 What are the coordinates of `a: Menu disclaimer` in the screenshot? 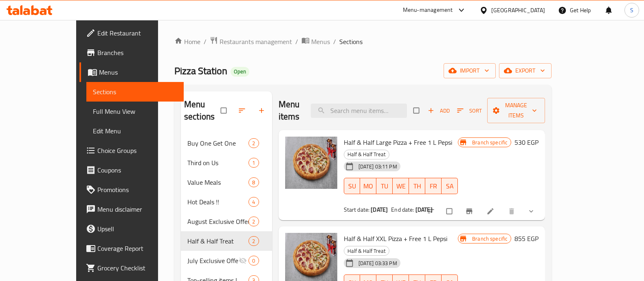 It's located at (131, 209).